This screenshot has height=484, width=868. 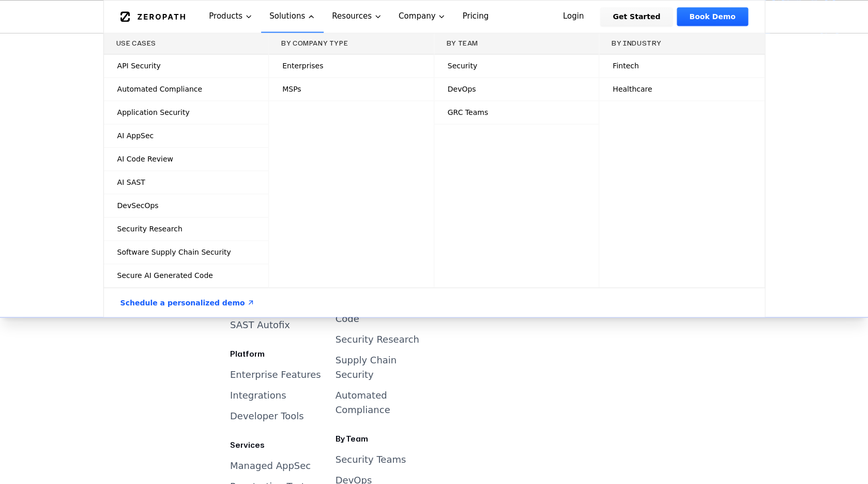 What do you see at coordinates (186, 159) in the screenshot?
I see `a: AI Code Review` at bounding box center [186, 159].